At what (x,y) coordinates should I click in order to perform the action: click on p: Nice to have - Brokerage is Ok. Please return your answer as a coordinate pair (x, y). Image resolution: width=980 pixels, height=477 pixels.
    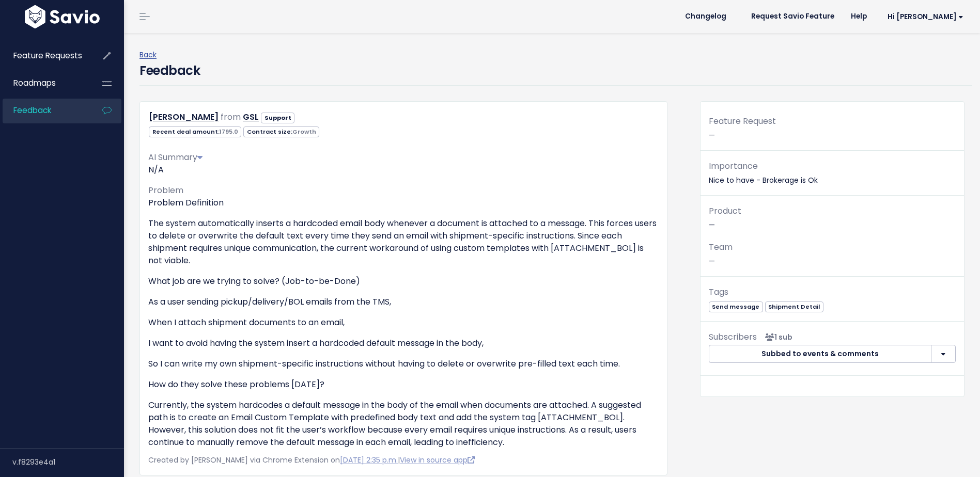
    Looking at the image, I should click on (832, 173).